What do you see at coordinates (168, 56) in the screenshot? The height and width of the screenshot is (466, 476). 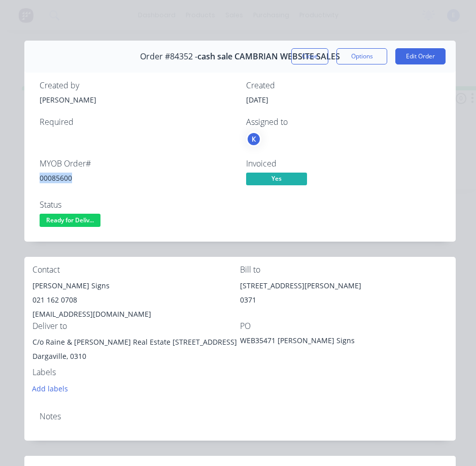 I see `span: Order #84352 -` at bounding box center [168, 56].